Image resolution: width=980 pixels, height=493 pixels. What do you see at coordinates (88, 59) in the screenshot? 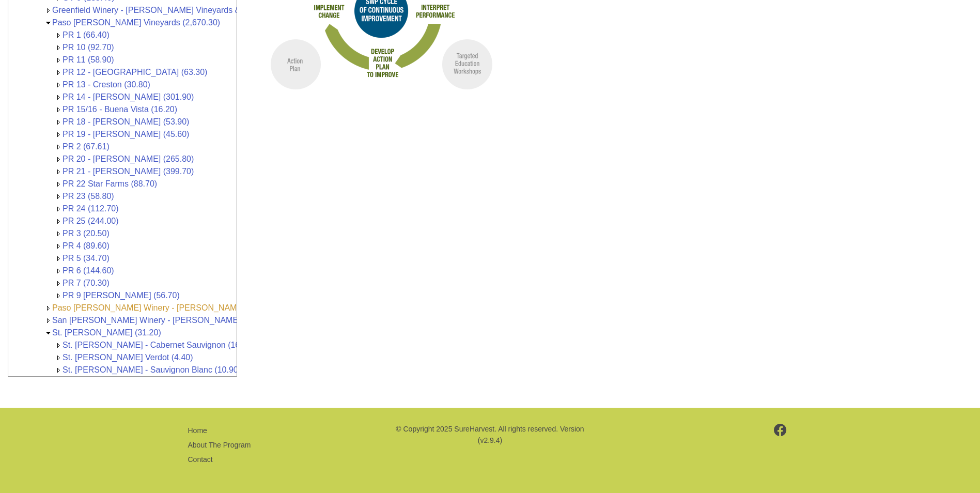
I see `a: PR 11 (58.90)` at bounding box center [88, 59].